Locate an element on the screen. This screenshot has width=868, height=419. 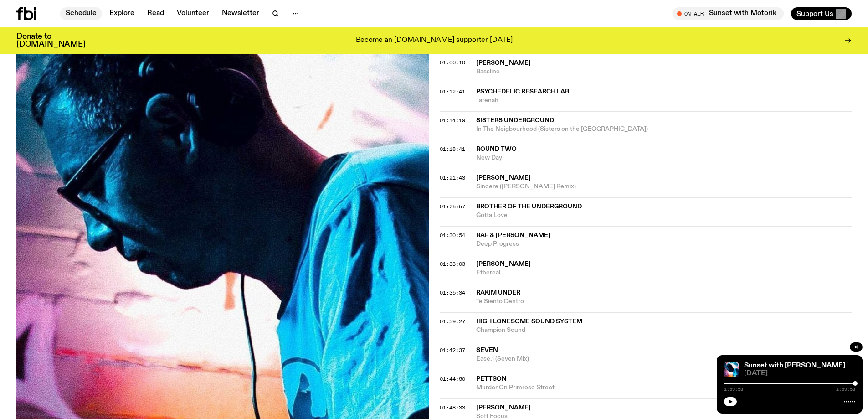
button: On AirSunset with Motorik is located at coordinates (729, 14).